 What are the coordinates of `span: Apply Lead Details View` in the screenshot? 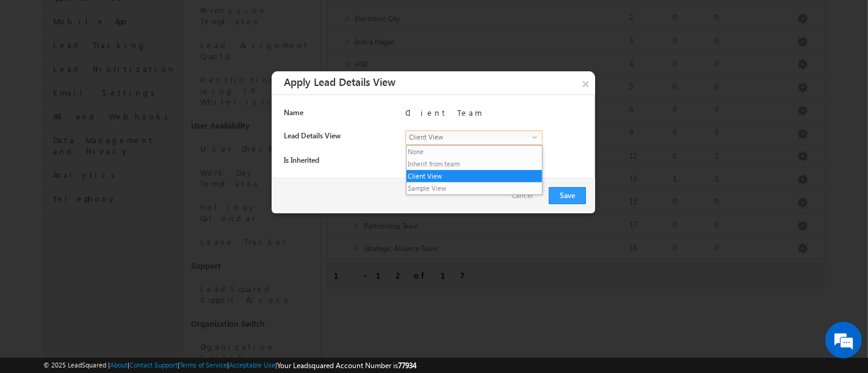 It's located at (340, 82).